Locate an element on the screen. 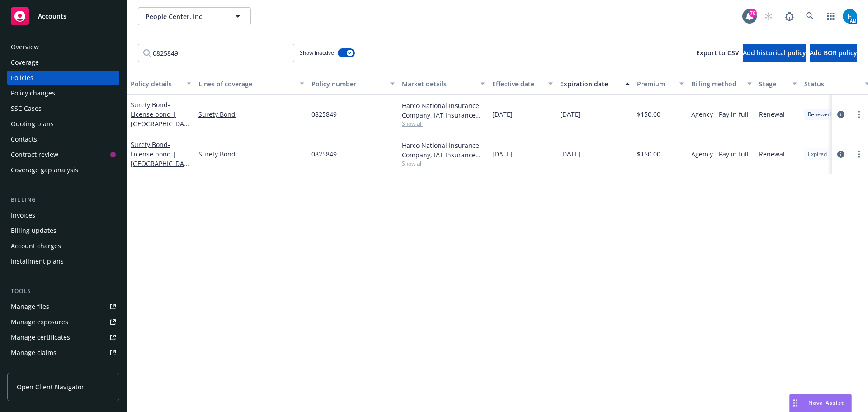 The height and width of the screenshot is (412, 868). button: Export to CSV is located at coordinates (718, 53).